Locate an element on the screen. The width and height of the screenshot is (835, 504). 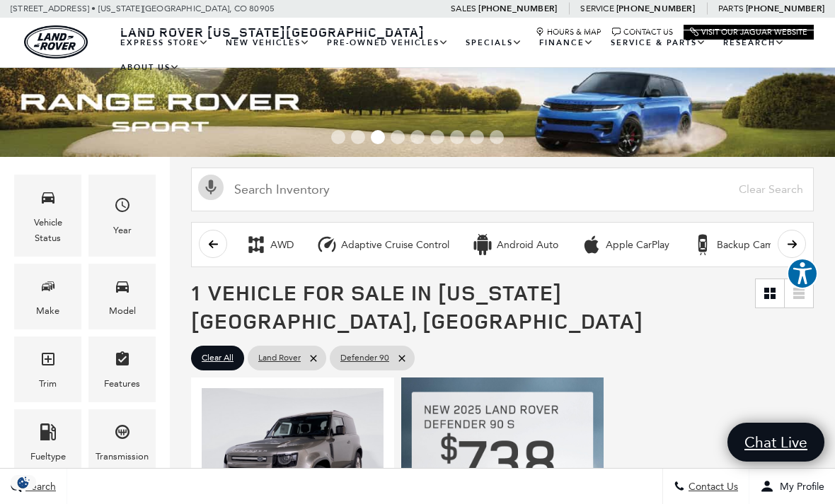
svg: Click to toggle on voice search is located at coordinates (211, 187).